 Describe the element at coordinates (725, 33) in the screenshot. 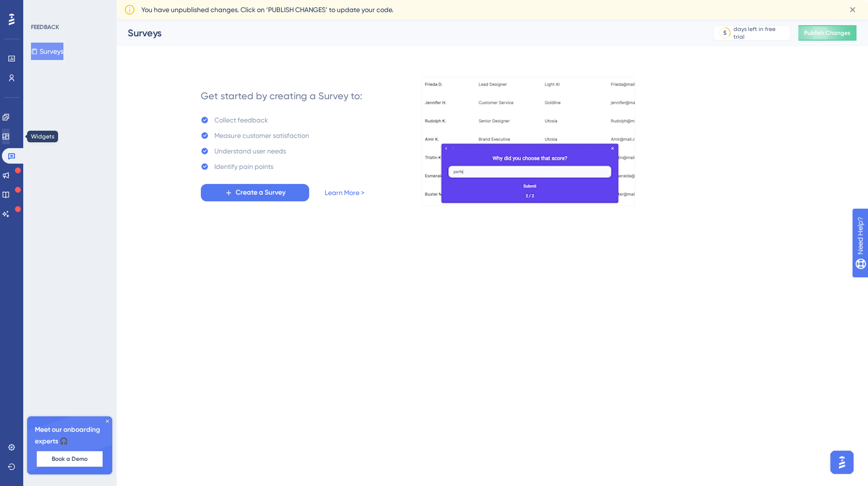

I see `div: 5` at that location.